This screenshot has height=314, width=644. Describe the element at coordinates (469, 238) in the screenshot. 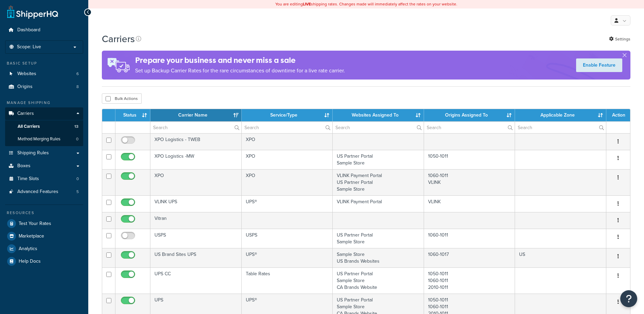

I see `td: 1060-1011` at that location.